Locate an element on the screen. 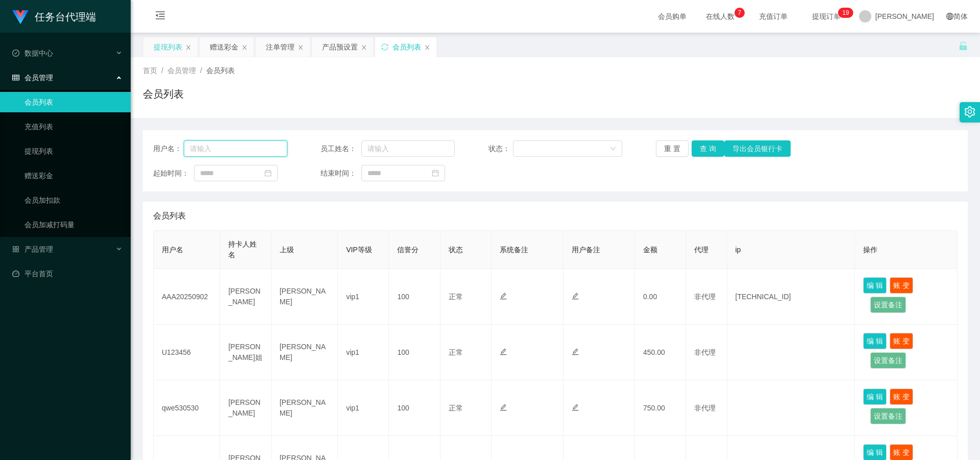 This screenshot has height=460, width=980. sup: 7 is located at coordinates (739, 13).